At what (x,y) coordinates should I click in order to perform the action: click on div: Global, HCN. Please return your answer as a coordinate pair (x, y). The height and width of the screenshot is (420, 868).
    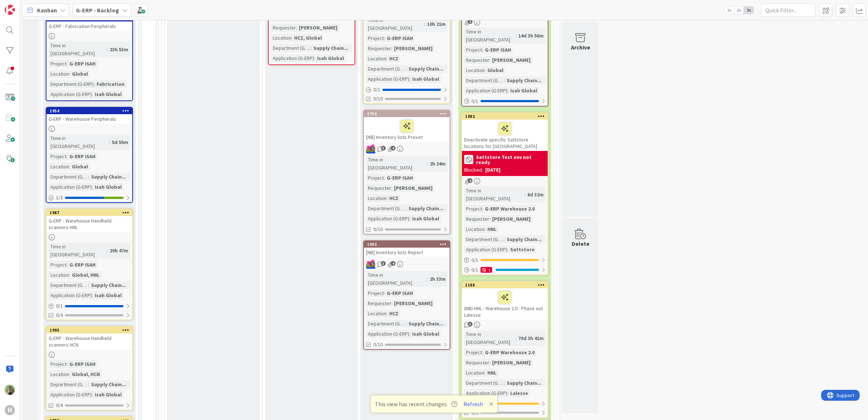
    Looking at the image, I should click on (86, 374).